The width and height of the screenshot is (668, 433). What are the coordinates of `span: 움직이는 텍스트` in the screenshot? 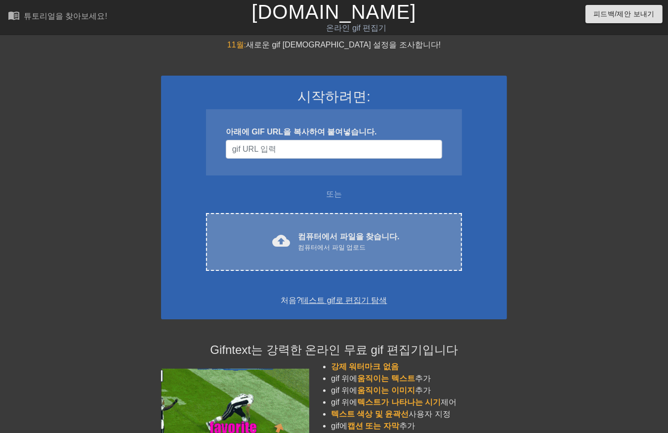 It's located at (386, 378).